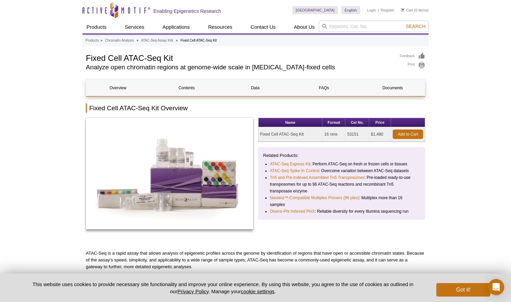 This screenshot has width=511, height=302. What do you see at coordinates (412, 65) in the screenshot?
I see `a: Print` at bounding box center [412, 65].